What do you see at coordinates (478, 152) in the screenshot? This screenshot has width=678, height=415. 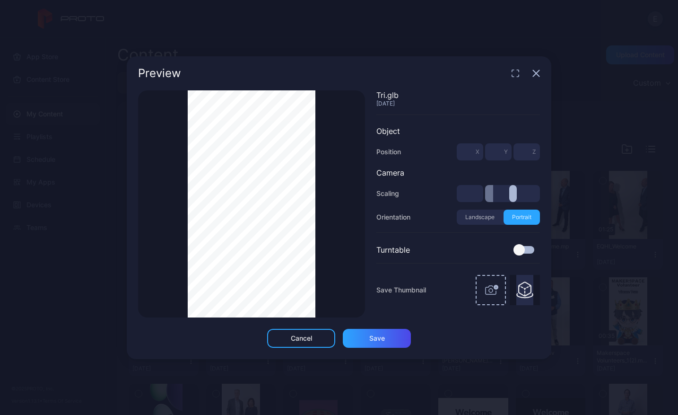 I see `span: X` at bounding box center [478, 152].